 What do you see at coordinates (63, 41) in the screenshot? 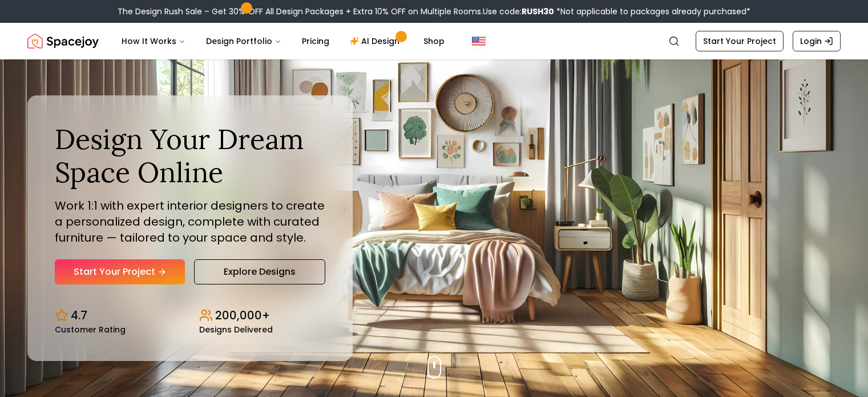
I see `img: Spacejoy Logo` at bounding box center [63, 41].